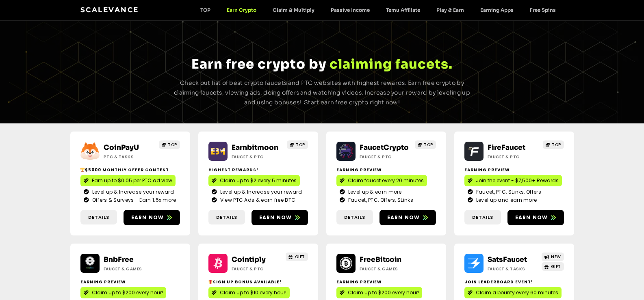 This screenshot has height=300, width=644. Describe the element at coordinates (249, 293) in the screenshot. I see `a: Claim up to $10 every hour!` at that location.